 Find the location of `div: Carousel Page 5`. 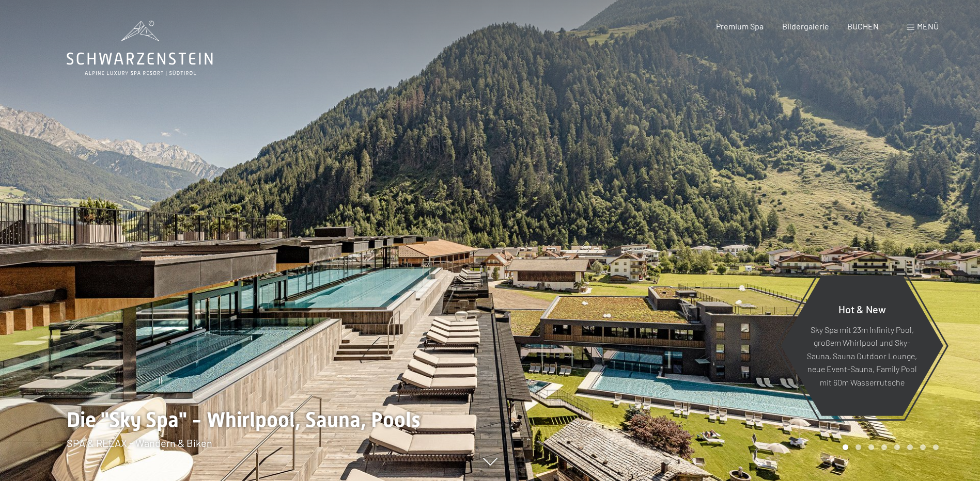

div: Carousel Page 5 is located at coordinates (897, 447).